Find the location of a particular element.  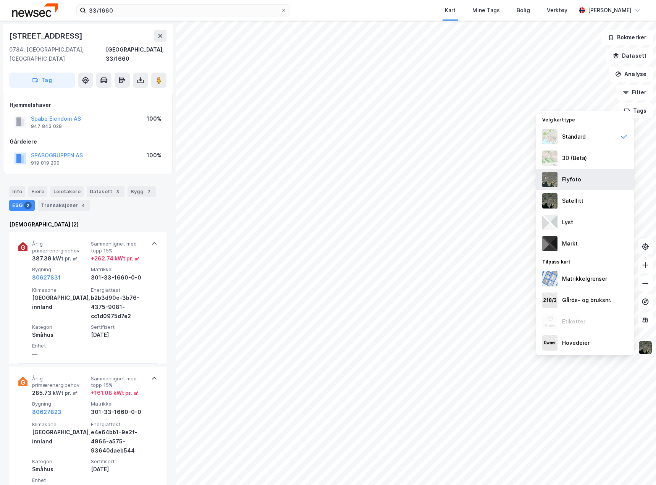

button: Tag is located at coordinates (42, 80).